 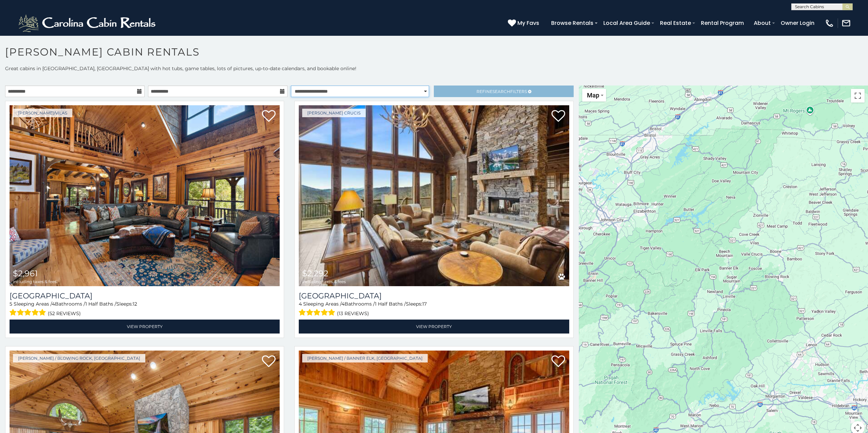 I want to click on img: White-1-2.png, so click(x=88, y=23).